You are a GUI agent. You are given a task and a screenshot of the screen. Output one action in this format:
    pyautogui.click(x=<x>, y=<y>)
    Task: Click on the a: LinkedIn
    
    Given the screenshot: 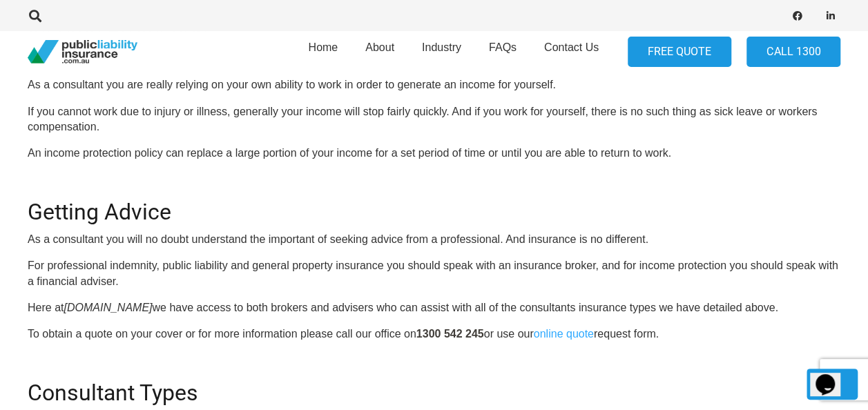 What is the action you would take?
    pyautogui.click(x=831, y=16)
    